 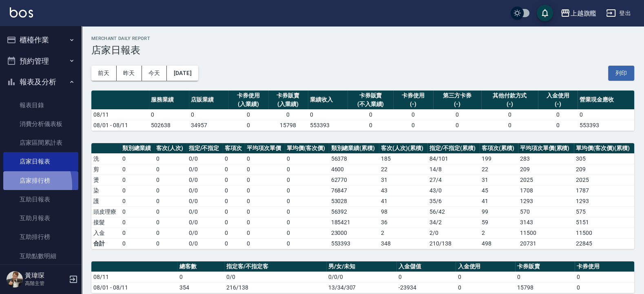 I want to click on td: 1787, so click(x=604, y=190).